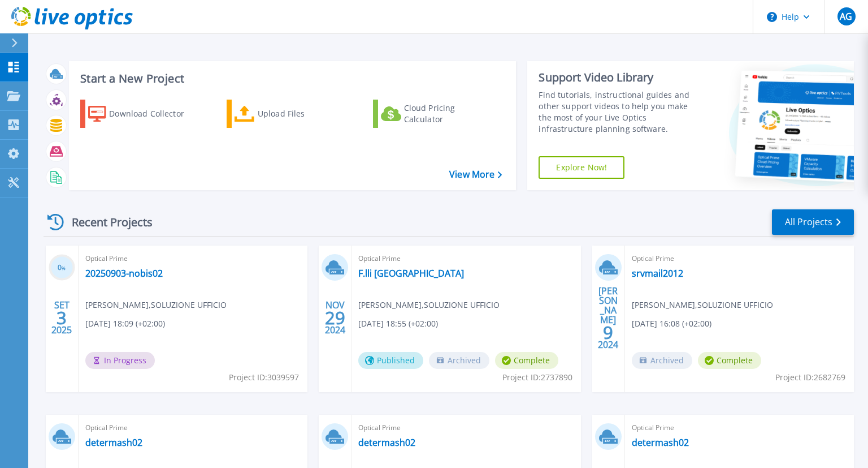  Describe the element at coordinates (476, 174) in the screenshot. I see `a: View More` at that location.